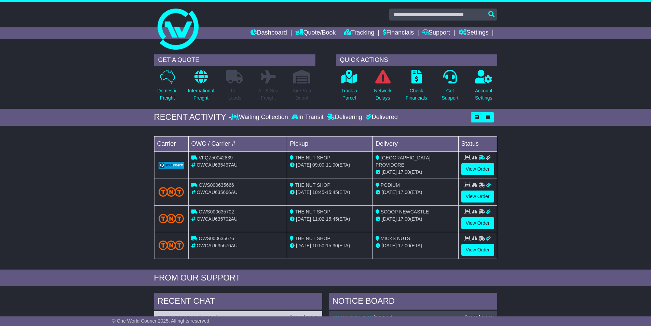 The image size is (651, 326). What do you see at coordinates (450, 94) in the screenshot?
I see `p: Get Support` at bounding box center [450, 94].